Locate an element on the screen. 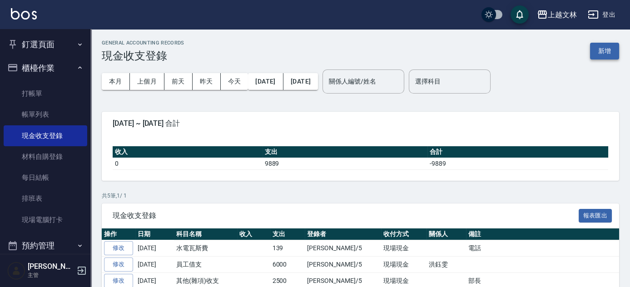 This screenshot has height=287, width=630. th: 合計 is located at coordinates (518, 152).